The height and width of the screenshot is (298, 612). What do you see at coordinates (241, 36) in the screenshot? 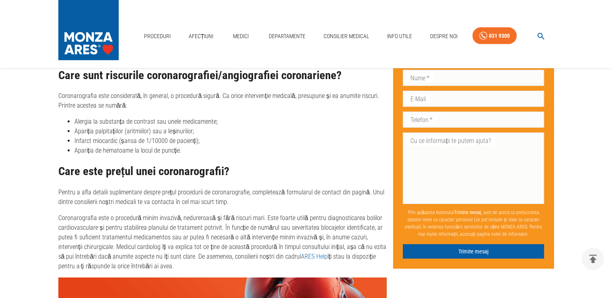
I see `a: Medici` at bounding box center [241, 36].